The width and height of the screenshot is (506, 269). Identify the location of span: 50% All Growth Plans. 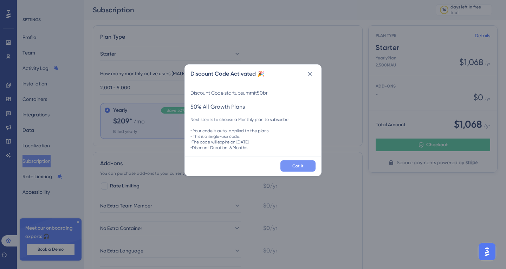
(253, 107).